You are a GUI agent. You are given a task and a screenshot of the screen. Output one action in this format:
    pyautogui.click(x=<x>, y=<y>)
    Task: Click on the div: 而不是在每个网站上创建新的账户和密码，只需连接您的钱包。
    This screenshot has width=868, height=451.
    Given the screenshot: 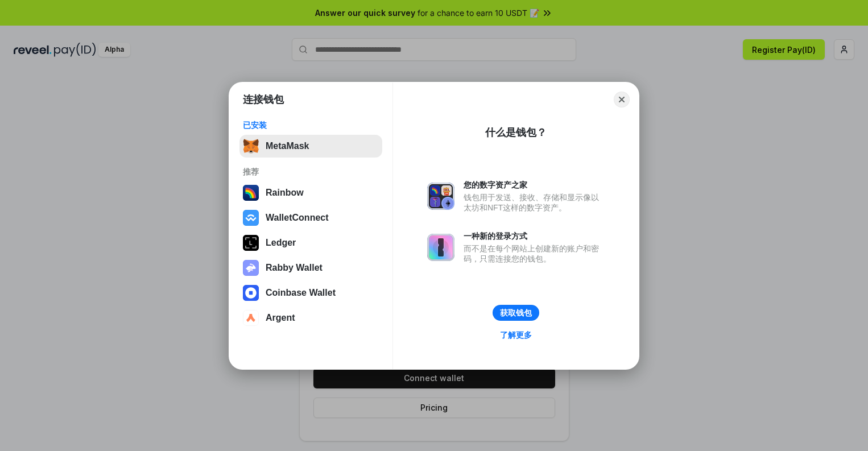 What is the action you would take?
    pyautogui.click(x=534, y=254)
    